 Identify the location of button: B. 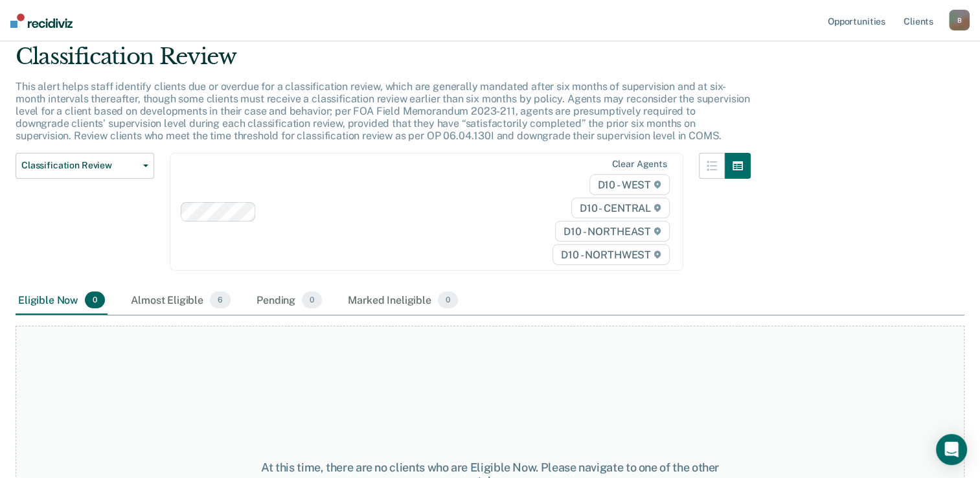
(959, 20).